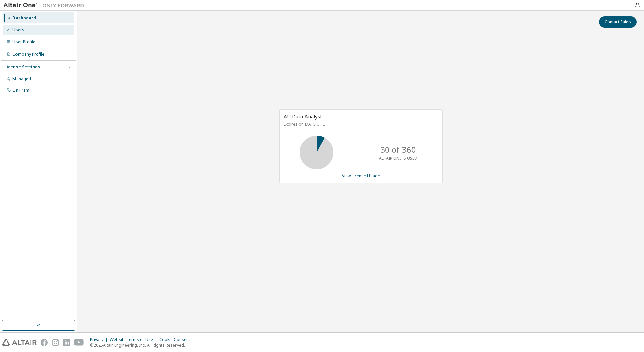 The height and width of the screenshot is (352, 644). What do you see at coordinates (398, 150) in the screenshot?
I see `p: 30 of 360` at bounding box center [398, 150].